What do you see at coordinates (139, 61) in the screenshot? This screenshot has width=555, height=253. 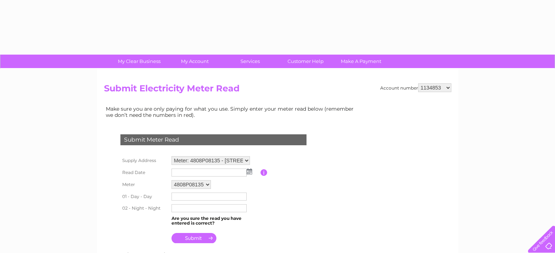 I see `a: My Clear Business` at bounding box center [139, 61].